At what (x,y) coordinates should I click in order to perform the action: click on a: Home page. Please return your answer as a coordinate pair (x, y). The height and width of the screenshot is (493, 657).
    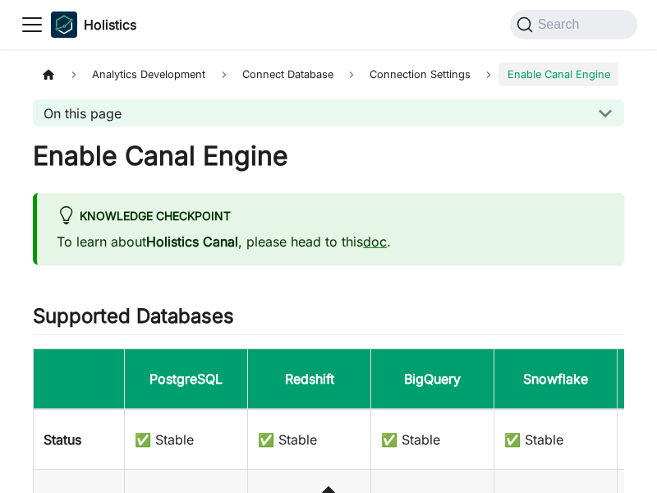
    Looking at the image, I should click on (48, 74).